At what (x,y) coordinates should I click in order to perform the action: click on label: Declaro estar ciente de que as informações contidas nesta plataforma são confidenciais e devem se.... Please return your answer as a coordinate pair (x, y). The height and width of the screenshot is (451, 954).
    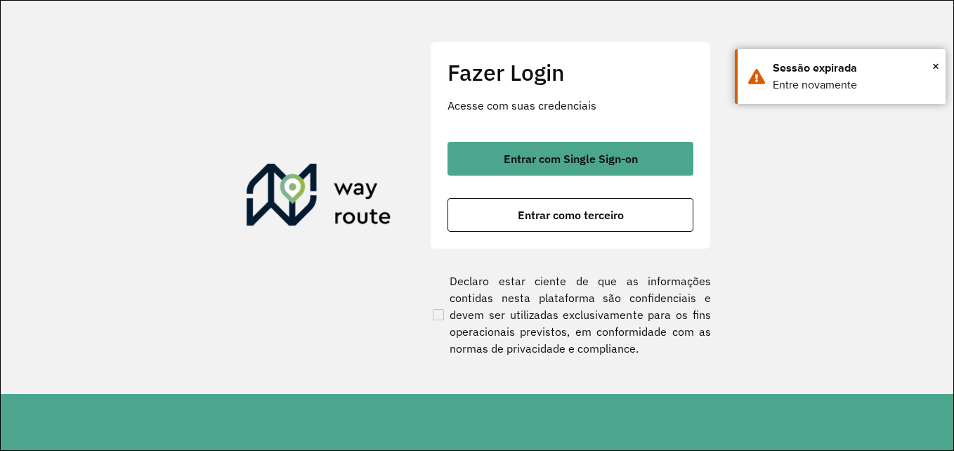
    Looking at the image, I should click on (570, 315).